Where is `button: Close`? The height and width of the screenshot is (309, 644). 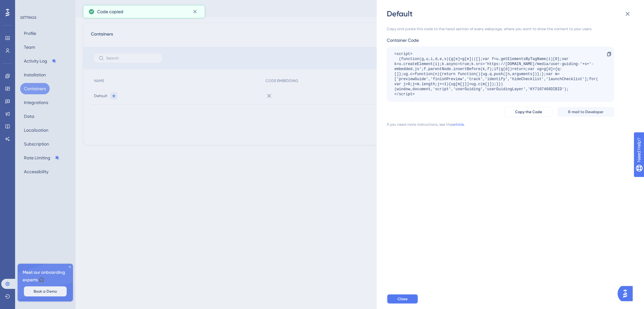 button: Close is located at coordinates (402, 299).